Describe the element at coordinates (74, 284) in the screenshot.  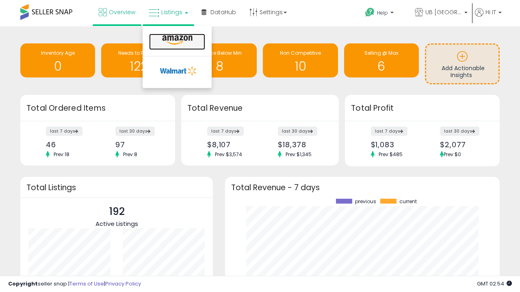
I see `div: seller snap | |` at that location.